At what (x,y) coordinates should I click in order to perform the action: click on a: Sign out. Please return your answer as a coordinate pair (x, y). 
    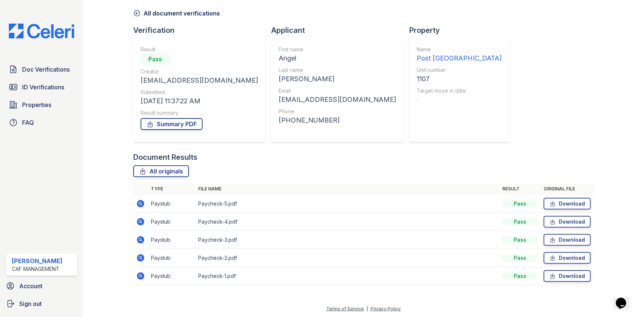
    Looking at the image, I should click on (41, 304).